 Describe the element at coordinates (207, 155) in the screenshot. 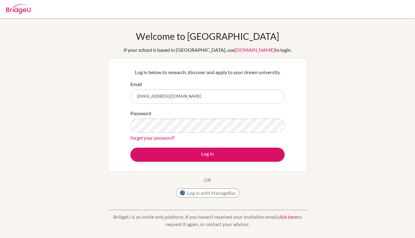

I see `button: Log in` at that location.